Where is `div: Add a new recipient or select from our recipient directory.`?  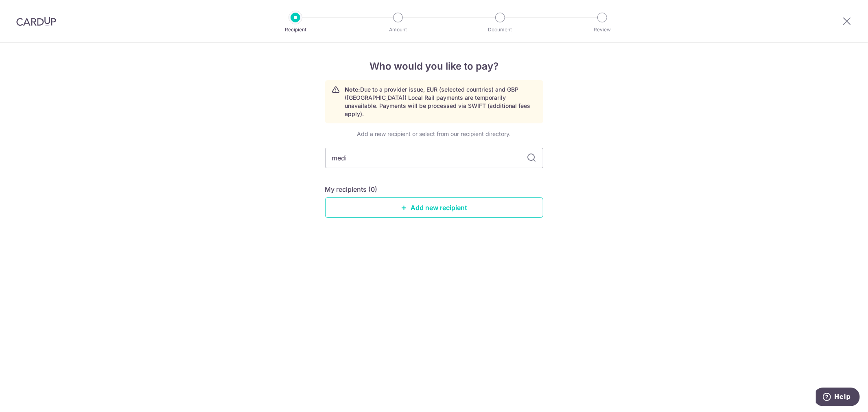
div: Add a new recipient or select from our recipient directory. is located at coordinates (434, 134).